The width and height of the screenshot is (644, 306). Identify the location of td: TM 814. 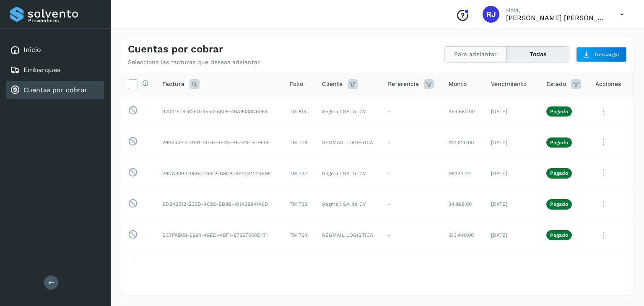
(299, 112).